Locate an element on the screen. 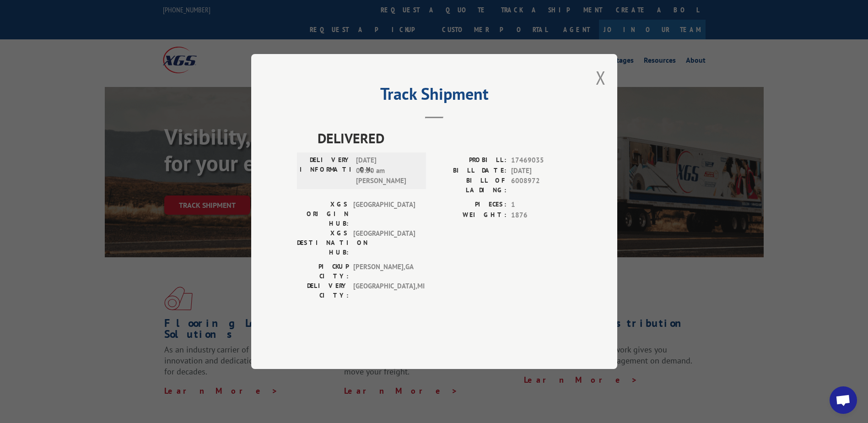 The width and height of the screenshot is (868, 423). label: XGS ORIGIN HUB: is located at coordinates (322, 213).